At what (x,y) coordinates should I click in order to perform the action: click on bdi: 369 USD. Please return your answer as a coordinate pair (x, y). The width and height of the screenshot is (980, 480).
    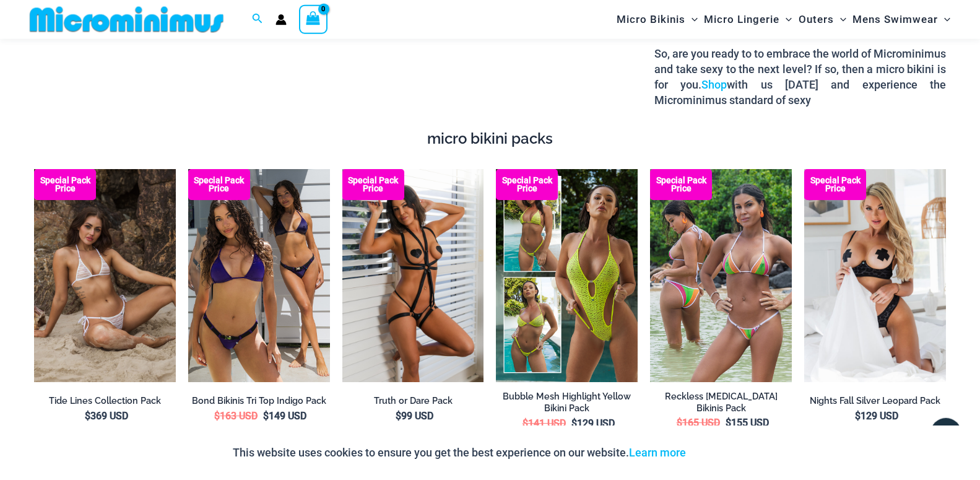
    Looking at the image, I should click on (107, 416).